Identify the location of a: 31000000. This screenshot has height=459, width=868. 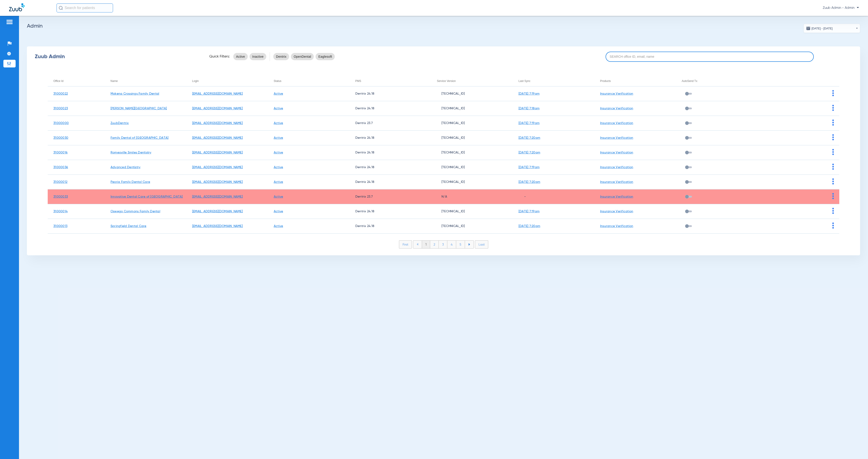
(61, 123).